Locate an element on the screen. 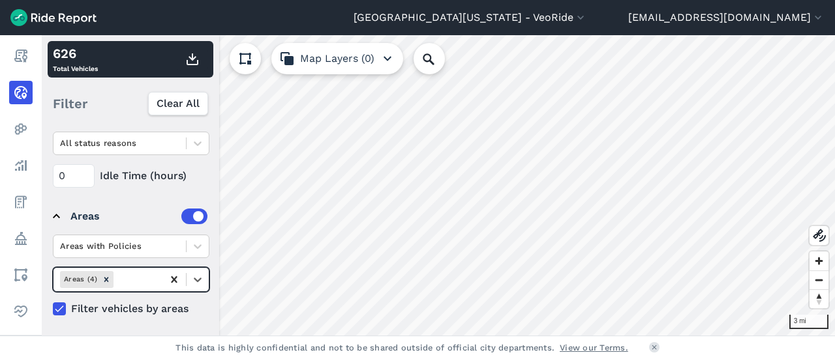  label: Filter vehicles by areas is located at coordinates (131, 309).